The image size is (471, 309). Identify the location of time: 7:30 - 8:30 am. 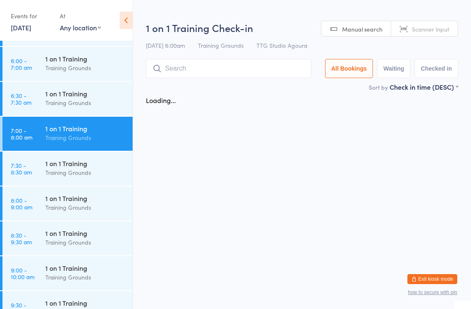
(21, 169).